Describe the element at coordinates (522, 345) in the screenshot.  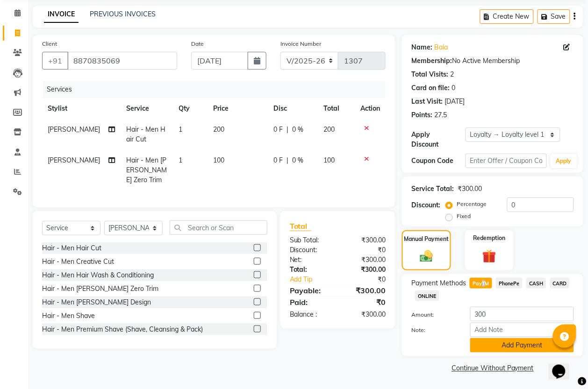
I see `button: Add Payment` at that location.